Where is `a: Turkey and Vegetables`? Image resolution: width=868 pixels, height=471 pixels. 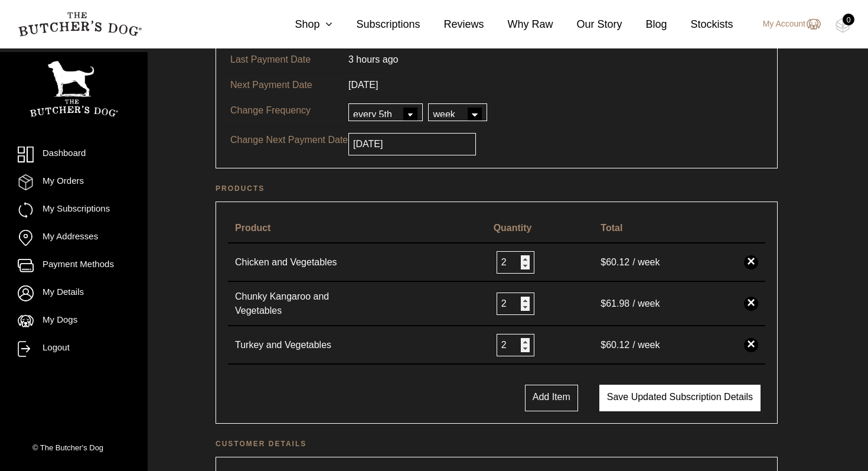 a: Turkey and Vegetables is located at coordinates (294, 345).